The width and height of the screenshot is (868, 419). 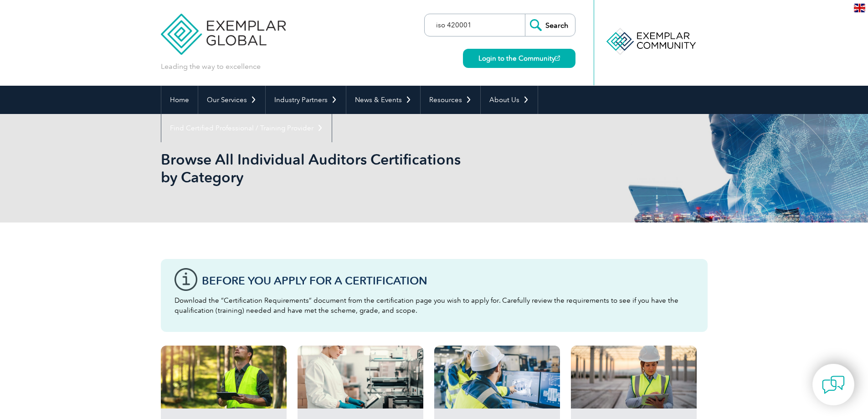 I want to click on a: Resources, so click(x=450, y=100).